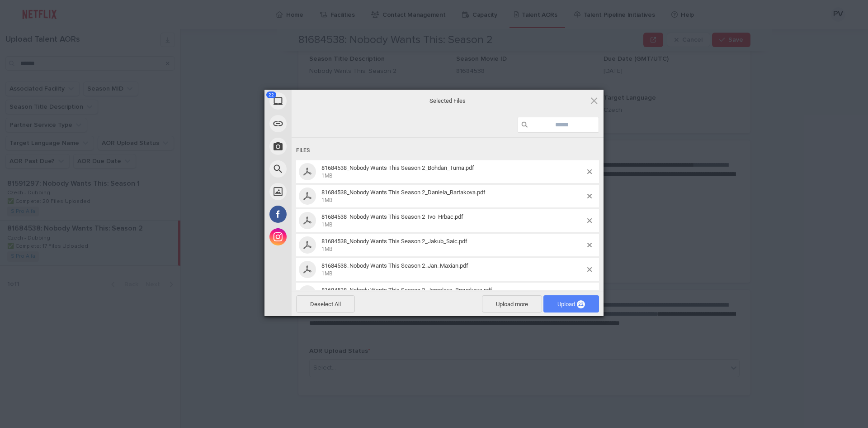 This screenshot has width=868, height=428. I want to click on div: Files, so click(447, 151).